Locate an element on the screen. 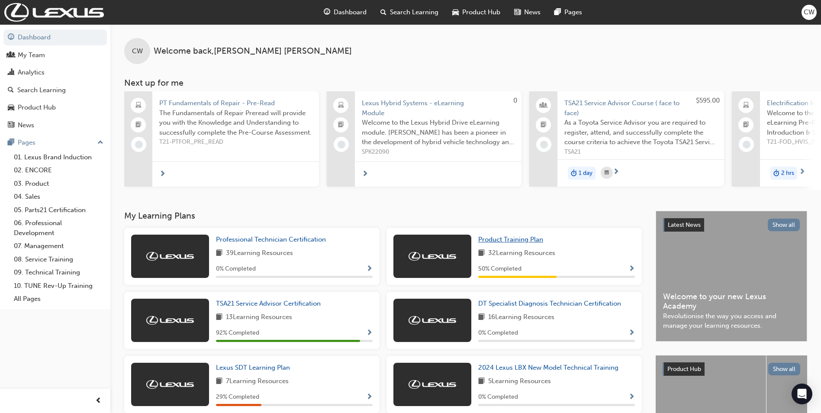 Image resolution: width=821 pixels, height=413 pixels. a: Professional Technician Certification is located at coordinates (273, 239).